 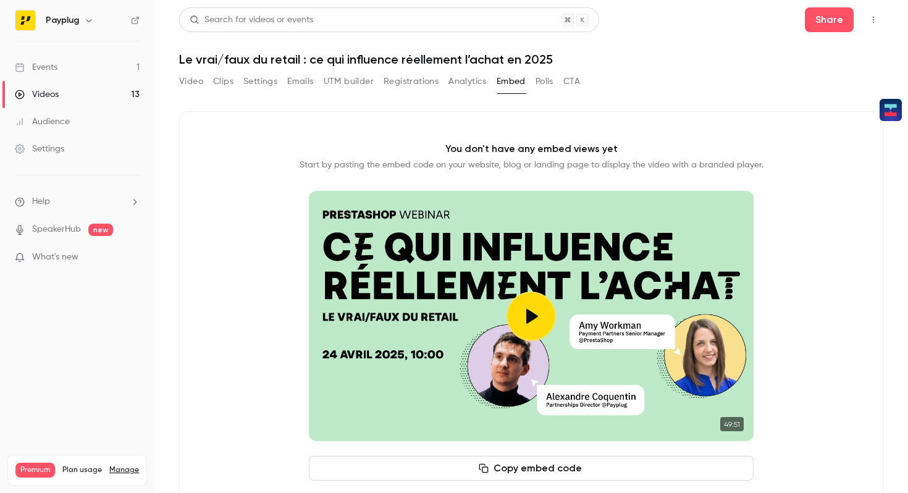 What do you see at coordinates (511, 82) in the screenshot?
I see `button: Embed` at bounding box center [511, 82].